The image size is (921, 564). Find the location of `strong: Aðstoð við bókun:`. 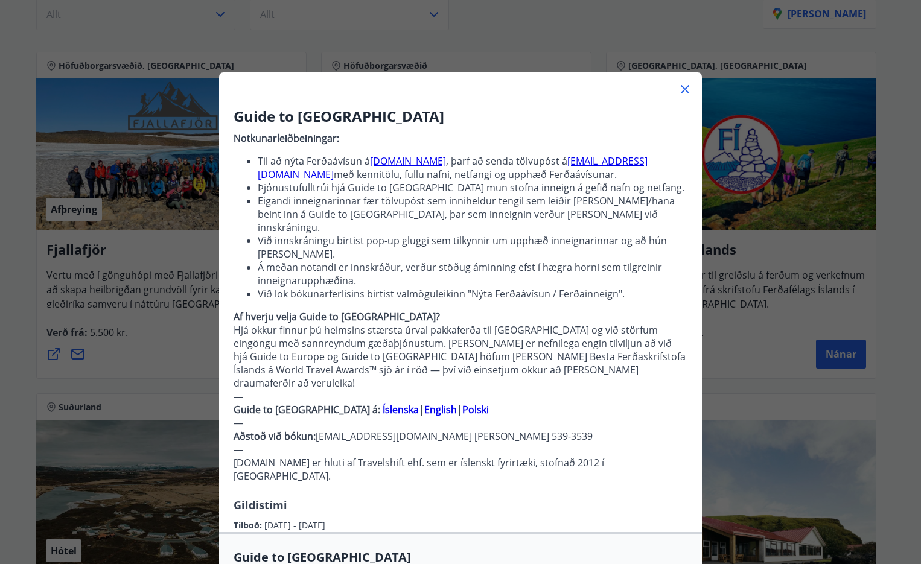

strong: Aðstoð við bókun: is located at coordinates (274, 436).